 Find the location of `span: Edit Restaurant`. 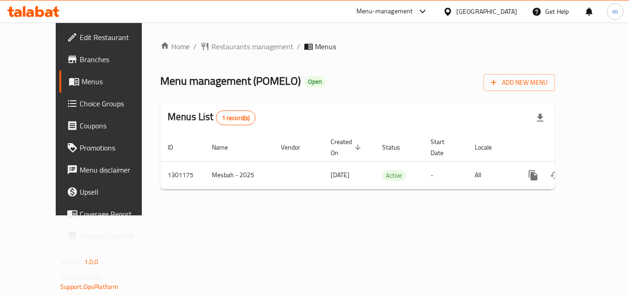

span: Edit Restaurant is located at coordinates (116, 37).